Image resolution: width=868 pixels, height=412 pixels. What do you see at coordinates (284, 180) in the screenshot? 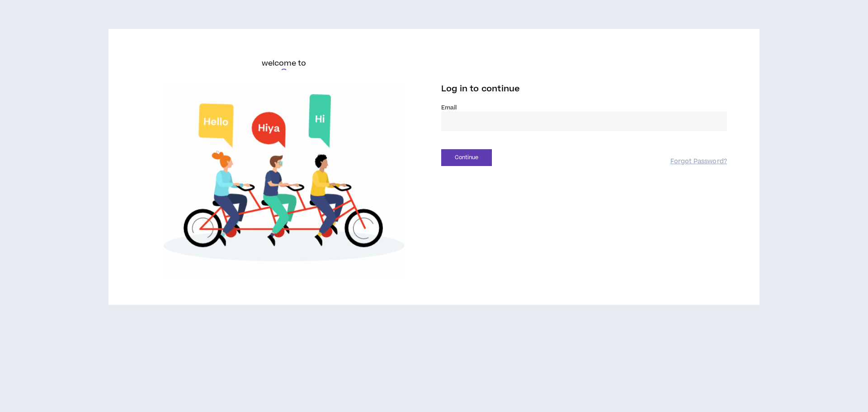
I see `img: Welcome to Wripple` at bounding box center [284, 180].